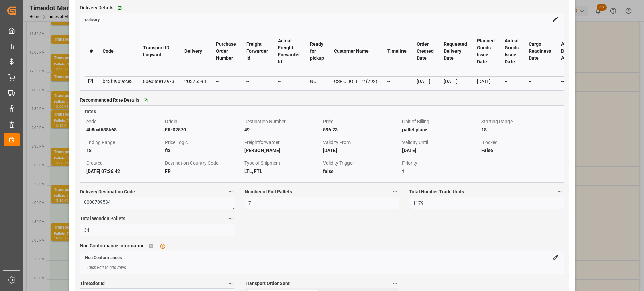 This screenshot has width=644, height=291. Describe the element at coordinates (226, 51) in the screenshot. I see `th: Purchase Order Number` at that location.